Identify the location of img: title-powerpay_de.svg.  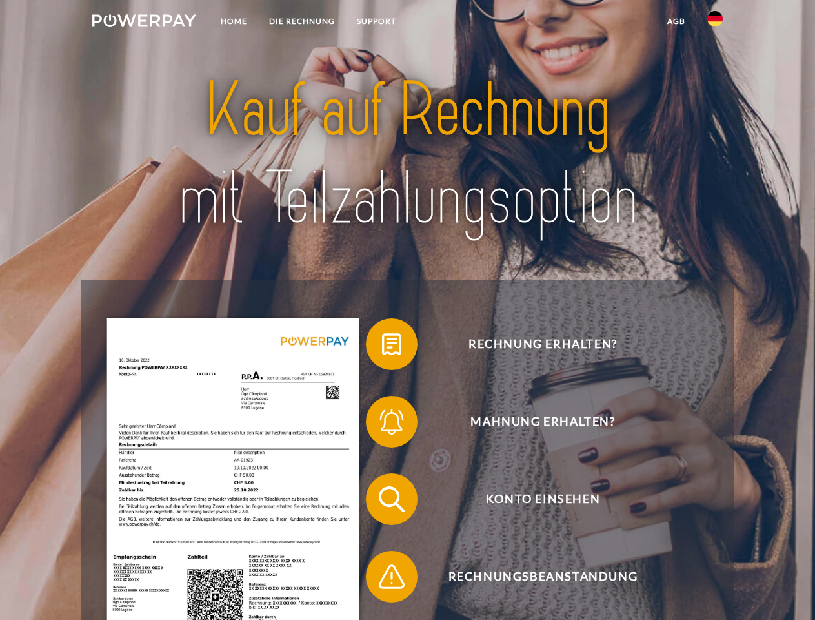
(407, 154).